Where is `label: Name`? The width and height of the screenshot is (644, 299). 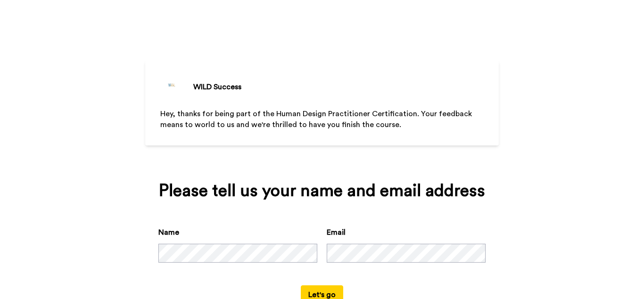 label: Name is located at coordinates (169, 233).